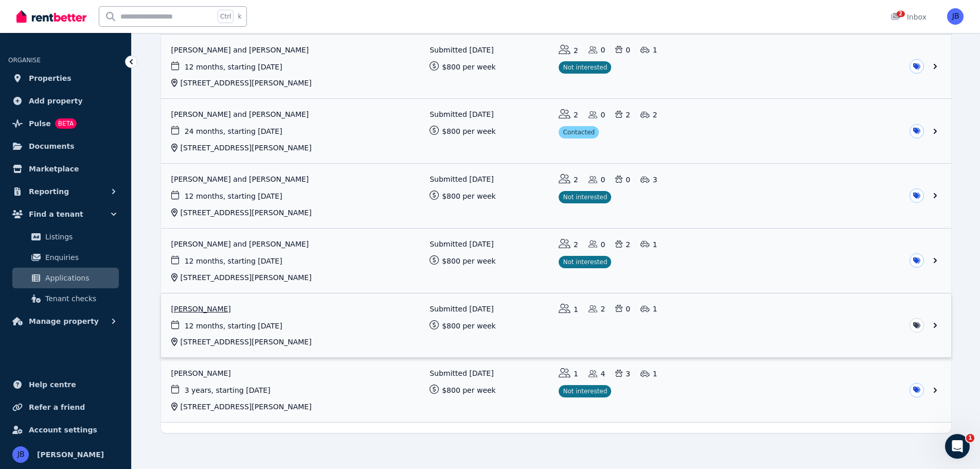 Image resolution: width=980 pixels, height=469 pixels. I want to click on a: Marketplace, so click(66, 169).